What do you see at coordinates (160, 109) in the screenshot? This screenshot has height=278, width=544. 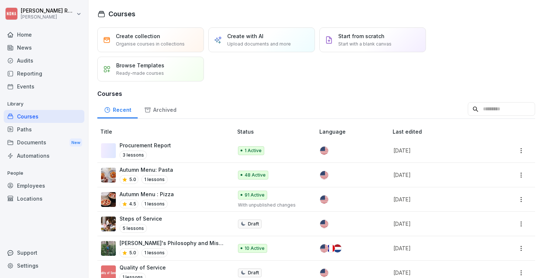 I see `a: Archived` at bounding box center [160, 109].